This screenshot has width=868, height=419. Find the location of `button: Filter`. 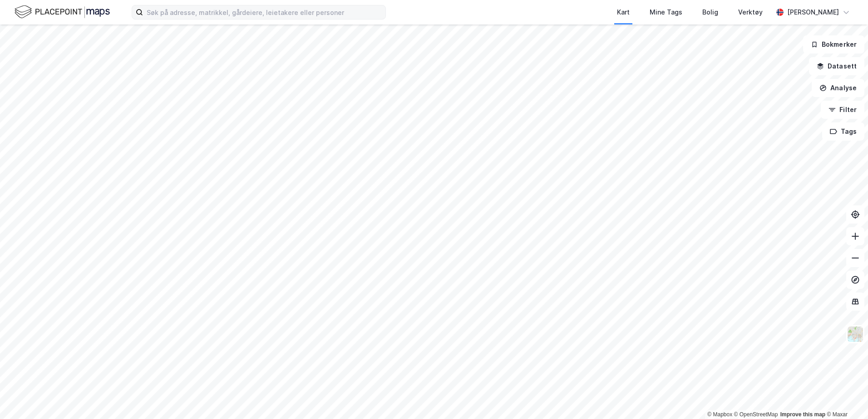

button: Filter is located at coordinates (843, 110).